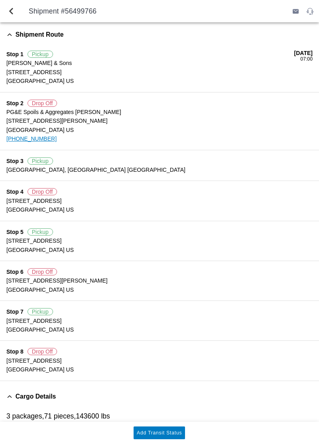 The height and width of the screenshot is (444, 319). I want to click on ion-button: Add Transit Status, so click(159, 433).